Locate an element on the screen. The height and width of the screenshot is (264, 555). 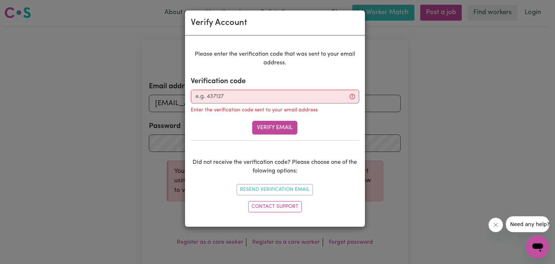
p: Enter the verification code sent to your email address is located at coordinates (254, 110).